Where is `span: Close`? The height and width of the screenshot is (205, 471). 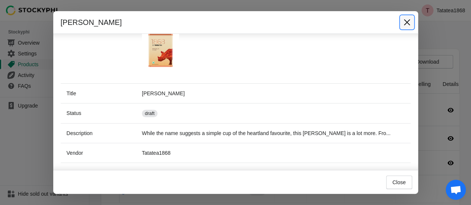
span: Close is located at coordinates (399, 182).